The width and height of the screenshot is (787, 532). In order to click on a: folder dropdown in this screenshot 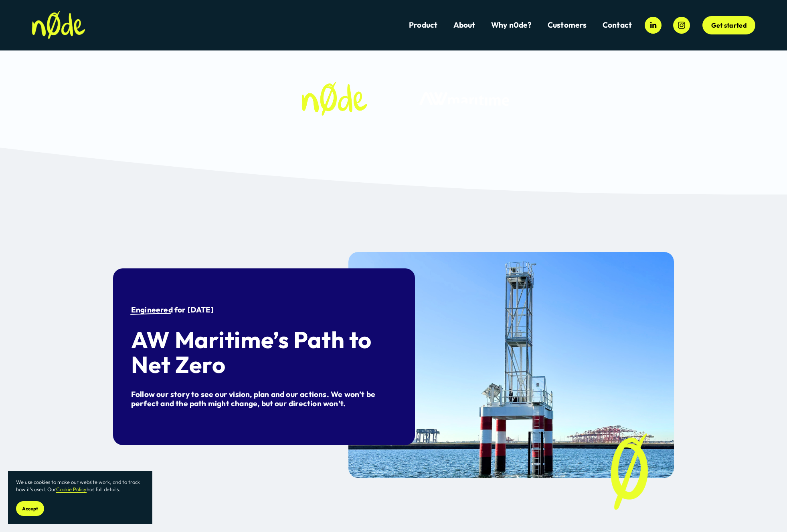, I will do `click(567, 26)`.